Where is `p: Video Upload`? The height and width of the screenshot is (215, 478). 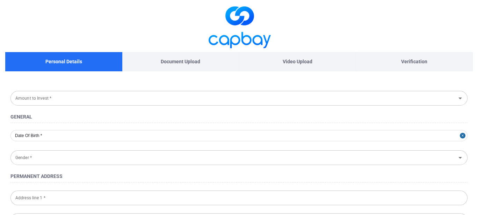
p: Video Upload is located at coordinates (297, 62).